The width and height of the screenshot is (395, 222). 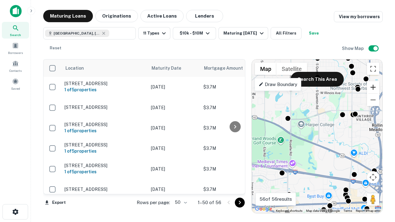 I want to click on button: Toggle fullscreen view, so click(x=373, y=69).